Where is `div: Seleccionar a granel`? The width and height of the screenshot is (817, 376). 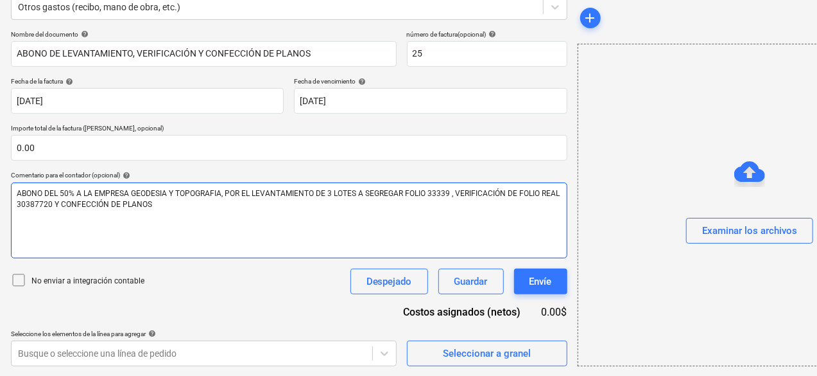 div: Seleccionar a granel is located at coordinates (487, 353).